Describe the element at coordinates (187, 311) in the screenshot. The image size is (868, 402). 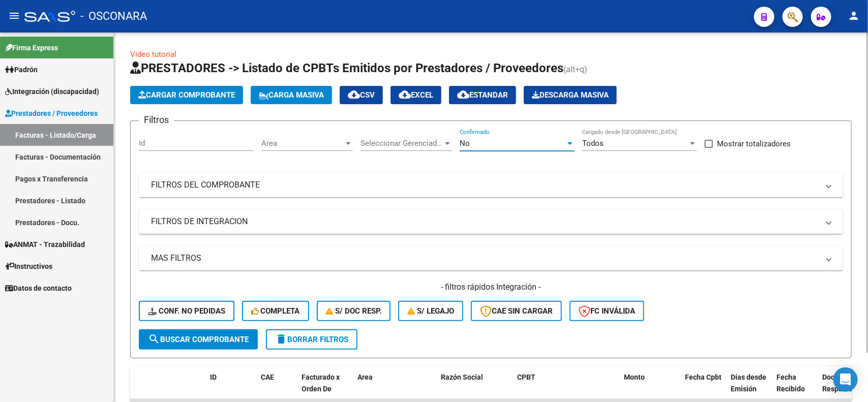
I see `button: Conf. no pedidas` at that location.